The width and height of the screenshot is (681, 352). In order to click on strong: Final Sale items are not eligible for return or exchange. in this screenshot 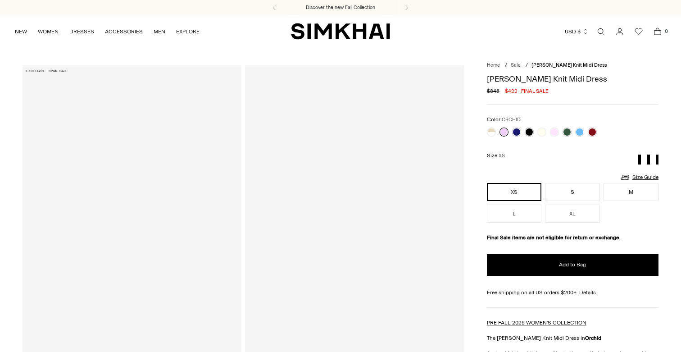, I will do `click(553, 237)`.